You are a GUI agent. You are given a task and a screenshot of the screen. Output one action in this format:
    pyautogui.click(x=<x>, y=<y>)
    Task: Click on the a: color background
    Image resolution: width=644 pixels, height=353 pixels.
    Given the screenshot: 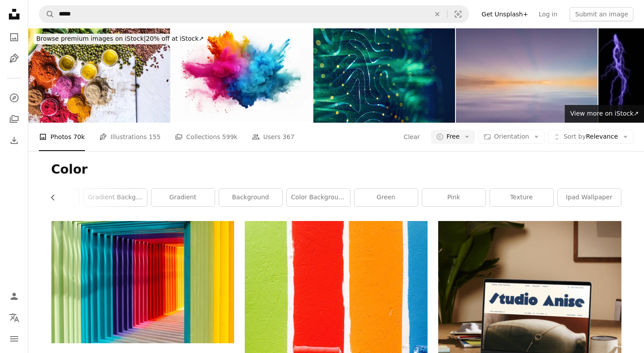 What is the action you would take?
    pyautogui.click(x=318, y=197)
    